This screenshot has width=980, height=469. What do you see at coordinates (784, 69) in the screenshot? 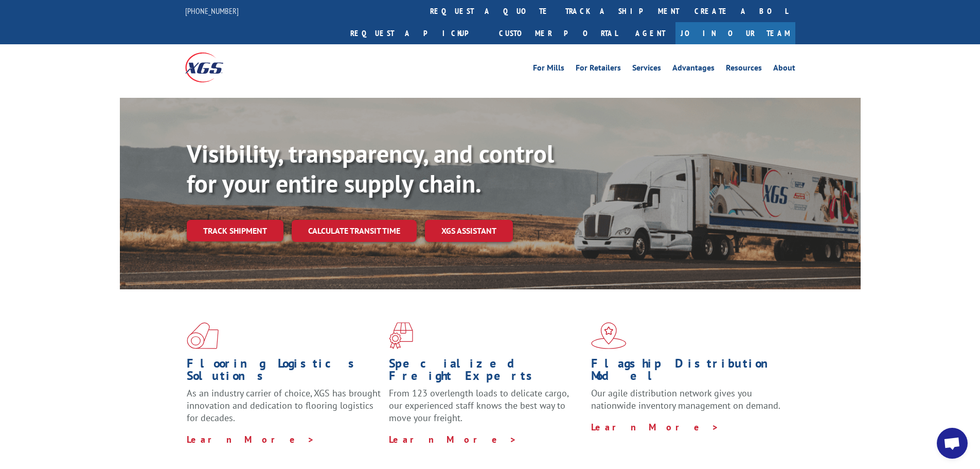
I see `a: About` at bounding box center [784, 69].